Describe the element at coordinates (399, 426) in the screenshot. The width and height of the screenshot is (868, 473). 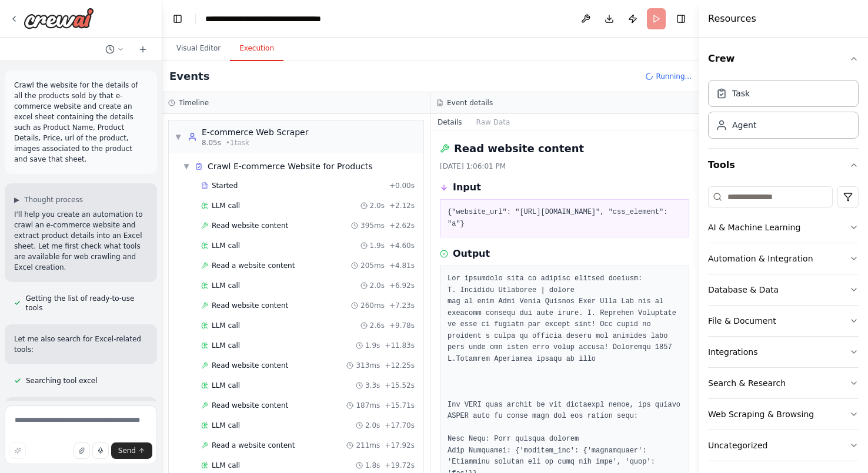
I see `span: + 17.70s` at that location.